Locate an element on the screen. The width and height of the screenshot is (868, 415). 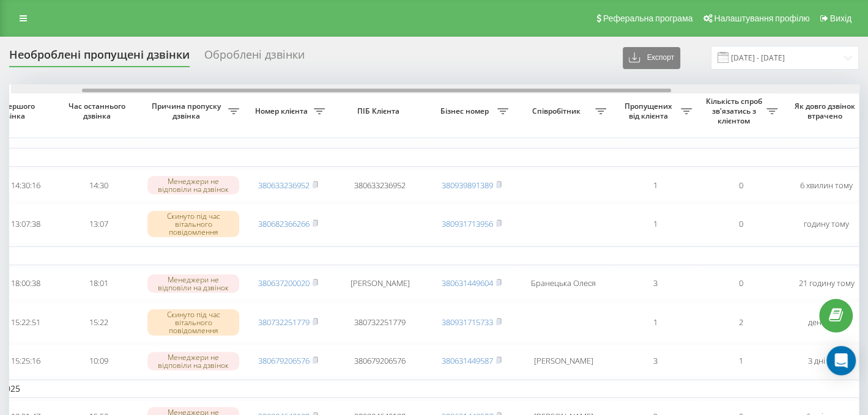
a: 380732251779 is located at coordinates (284, 322).